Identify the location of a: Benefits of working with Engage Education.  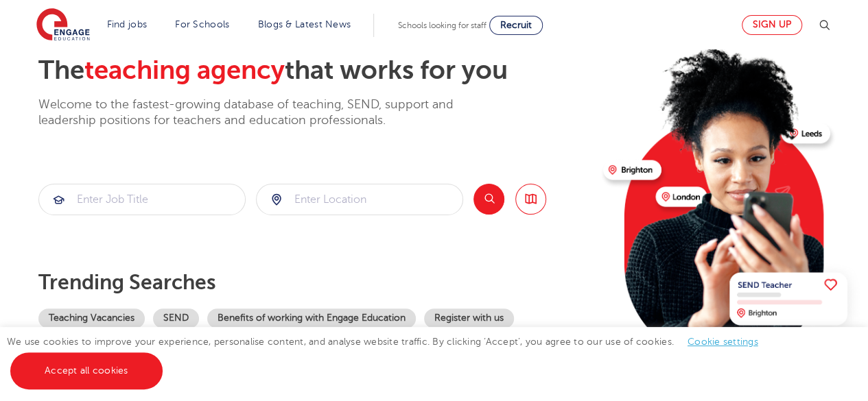
(312, 318).